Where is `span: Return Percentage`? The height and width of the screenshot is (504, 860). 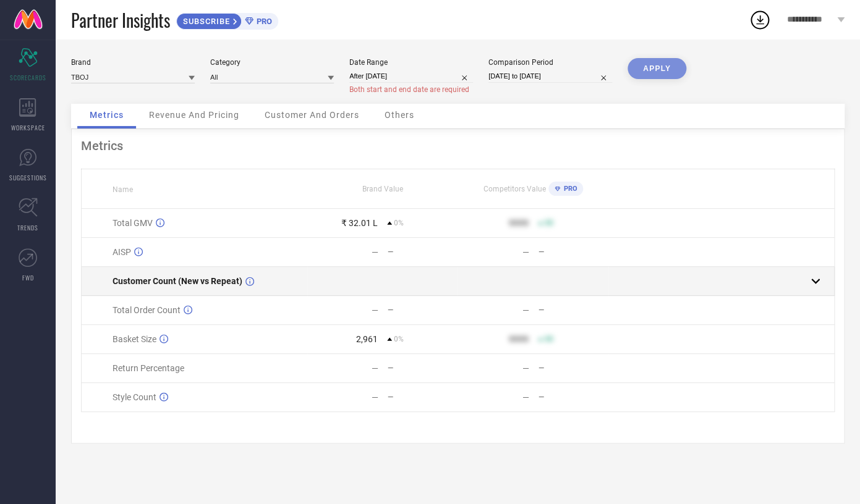
span: Return Percentage is located at coordinates (148, 368).